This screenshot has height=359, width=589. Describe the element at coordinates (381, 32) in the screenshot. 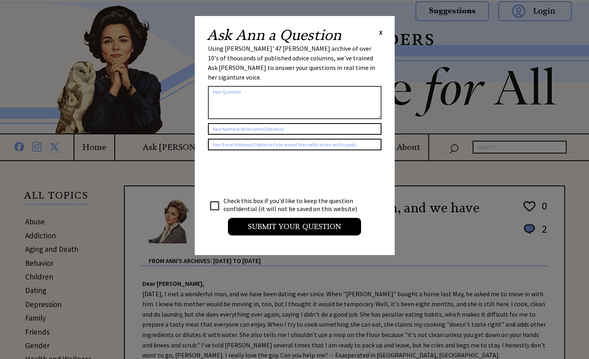

I see `span: X` at that location.